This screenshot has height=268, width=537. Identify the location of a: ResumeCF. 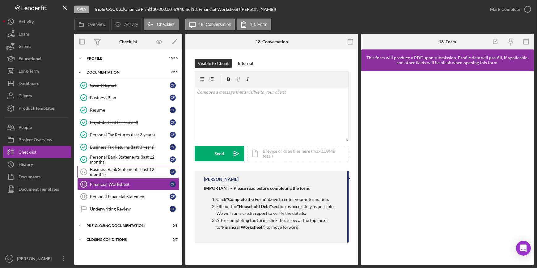
(128, 110).